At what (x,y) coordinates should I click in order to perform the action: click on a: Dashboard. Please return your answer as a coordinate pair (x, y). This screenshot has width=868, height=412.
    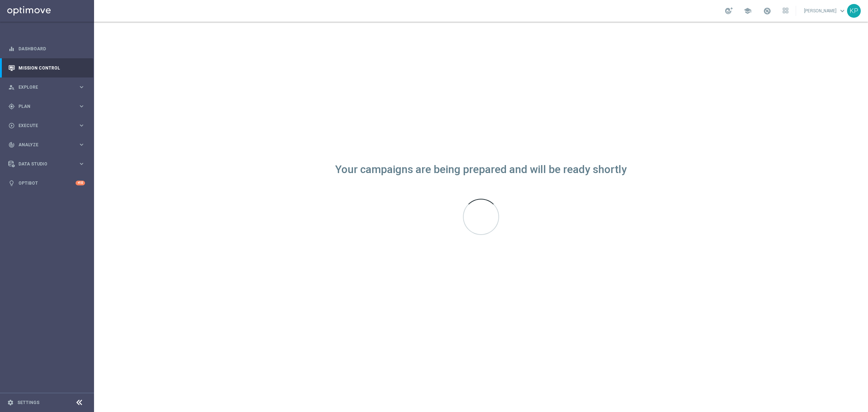
    Looking at the image, I should click on (52, 49).